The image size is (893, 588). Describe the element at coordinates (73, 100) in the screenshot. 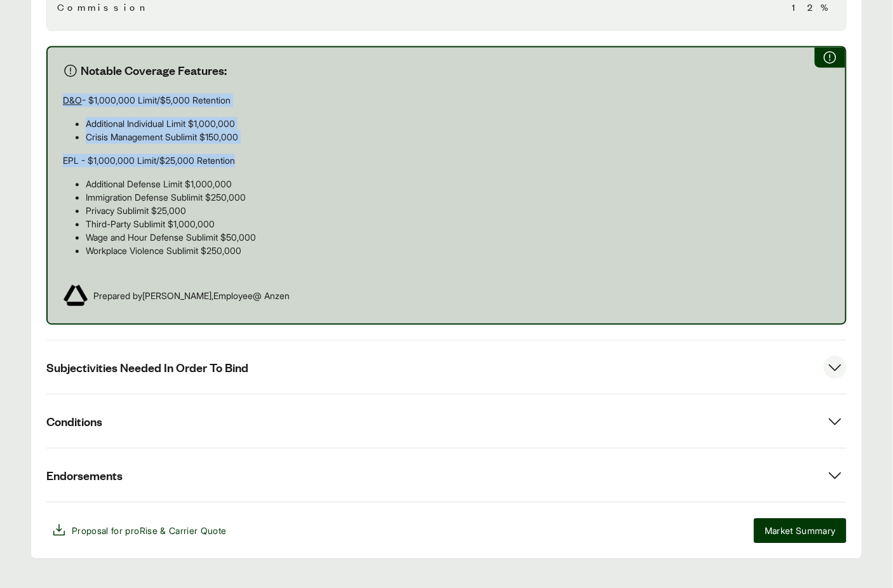

I see `u: D&O` at that location.